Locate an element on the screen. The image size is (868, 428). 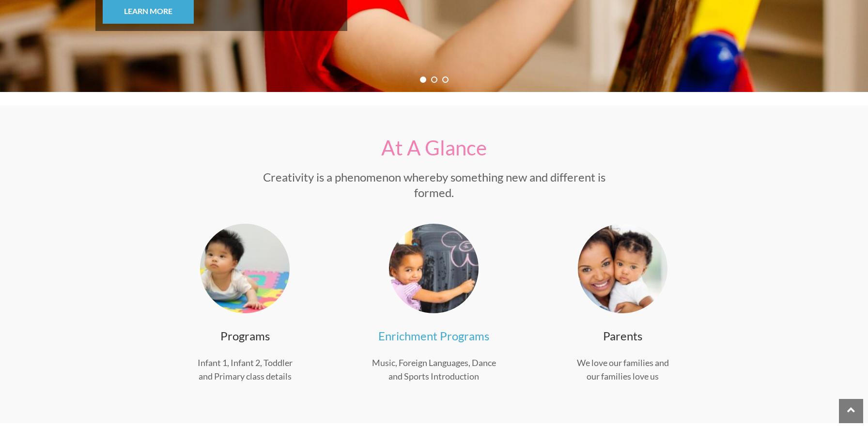
a: Parents is located at coordinates (623, 336).